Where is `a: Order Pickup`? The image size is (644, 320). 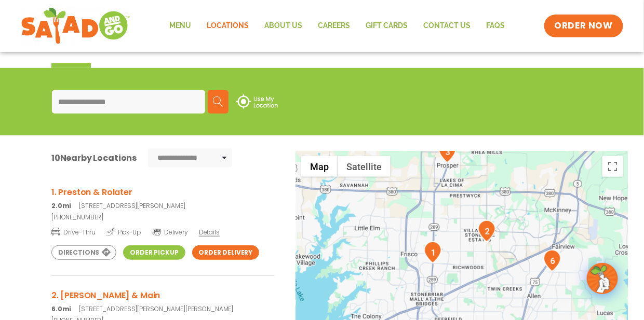
a: Order Pickup is located at coordinates (154, 253).